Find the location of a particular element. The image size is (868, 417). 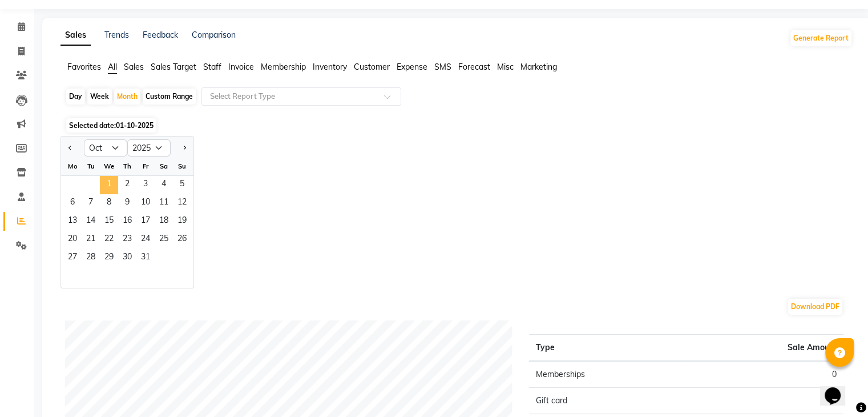

div: Wednesday, October 8, 2025 is located at coordinates (109, 204).